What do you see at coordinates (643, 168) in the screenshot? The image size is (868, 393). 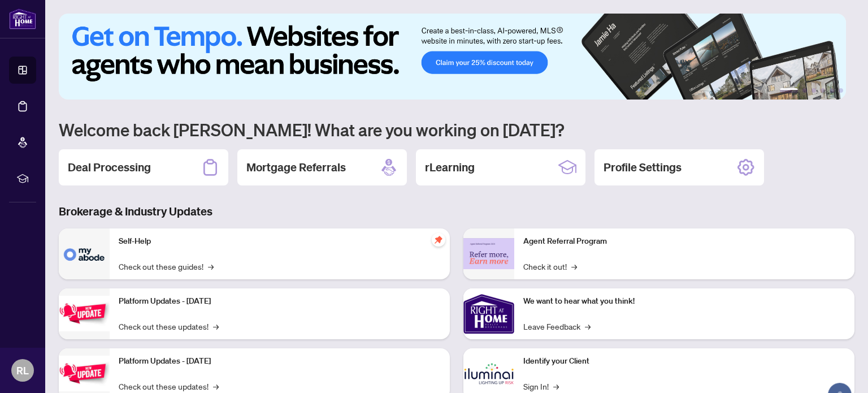 I see `h2: Profile Settings` at bounding box center [643, 168].